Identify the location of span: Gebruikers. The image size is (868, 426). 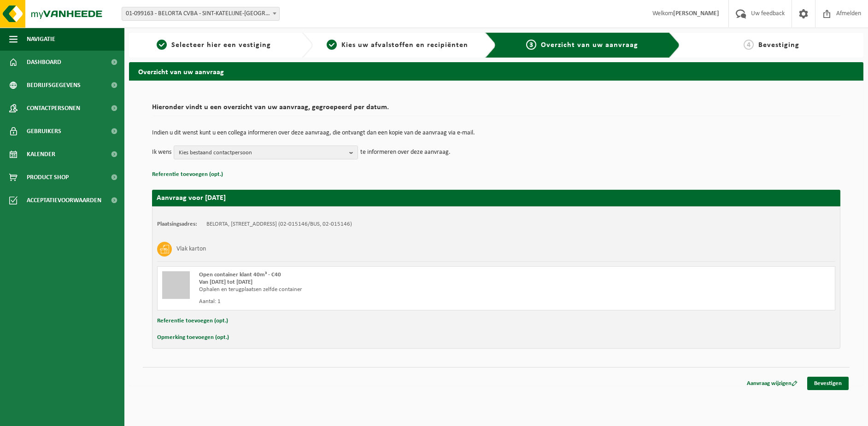
(44, 131).